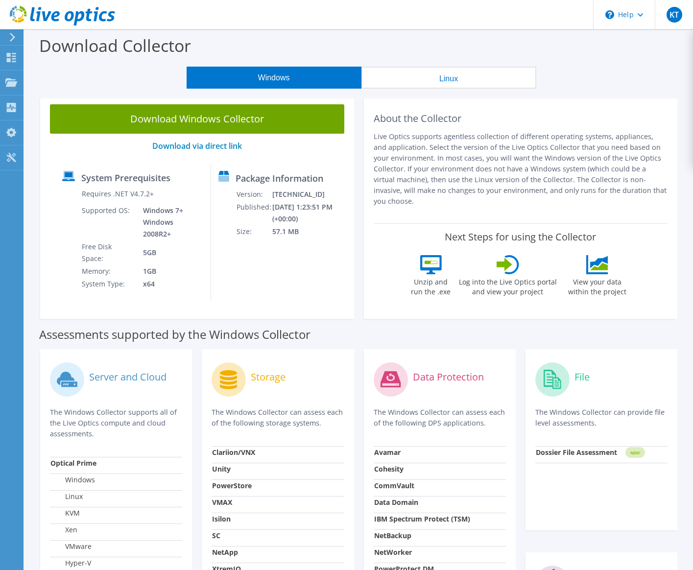  I want to click on td: System Type:, so click(108, 284).